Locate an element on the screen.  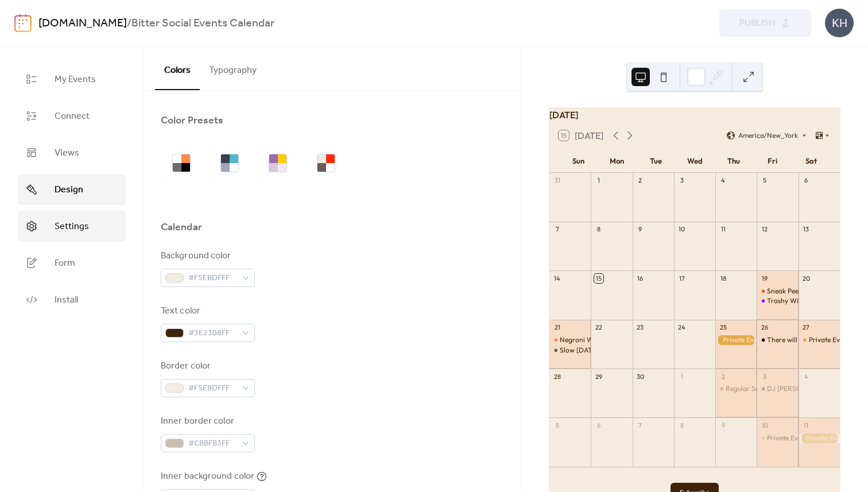
div: 31 is located at coordinates (557, 180).